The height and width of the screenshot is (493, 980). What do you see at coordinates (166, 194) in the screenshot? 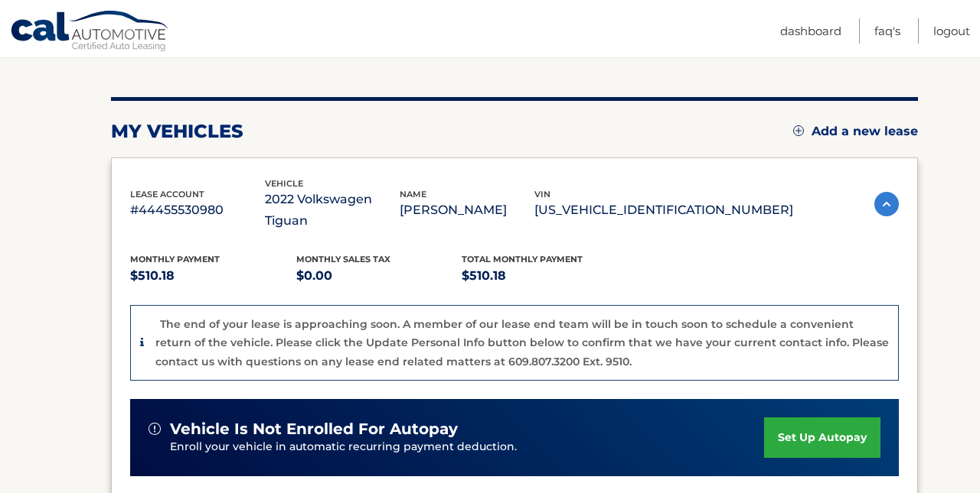
I see `span: lease account` at bounding box center [166, 194].